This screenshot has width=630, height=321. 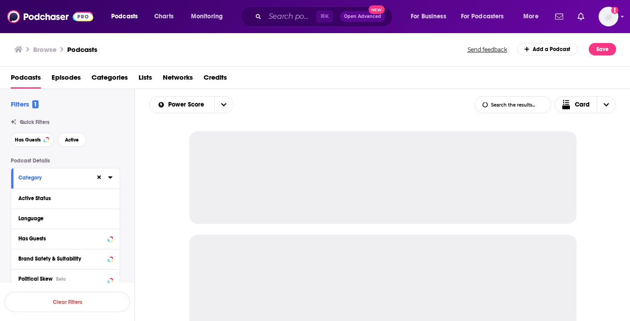 What do you see at coordinates (608, 17) in the screenshot?
I see `img: User Profile` at bounding box center [608, 17].